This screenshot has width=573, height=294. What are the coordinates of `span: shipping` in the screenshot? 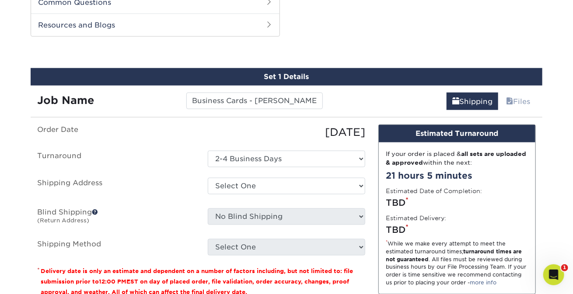 It's located at (456, 101).